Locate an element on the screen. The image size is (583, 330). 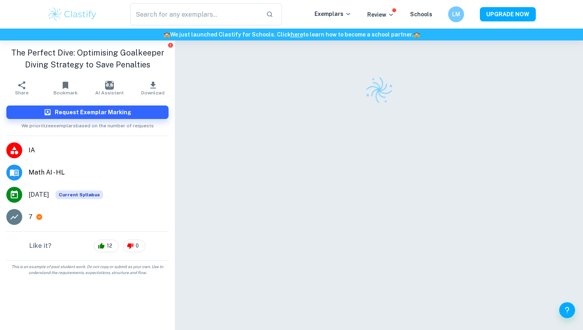
h6: We just launched Clastify for Schools. Click to learn how to become a school partner. is located at coordinates (292, 35).